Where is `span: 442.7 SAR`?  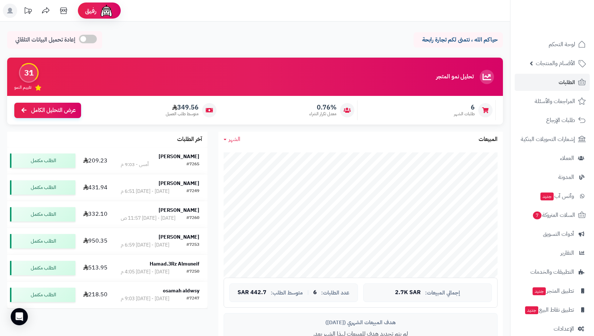
span: 442.7 SAR is located at coordinates (252, 292).